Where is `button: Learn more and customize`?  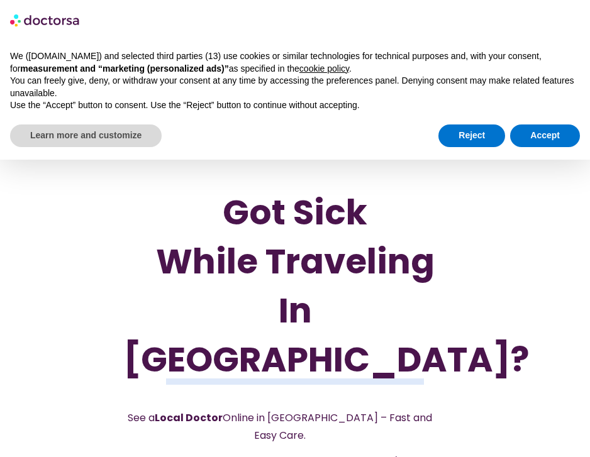
button: Learn more and customize is located at coordinates (86, 136).